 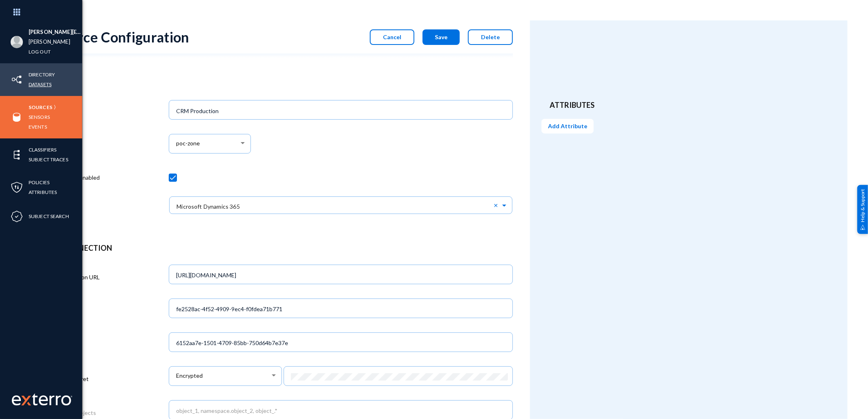 I want to click on a: Sources, so click(x=41, y=107).